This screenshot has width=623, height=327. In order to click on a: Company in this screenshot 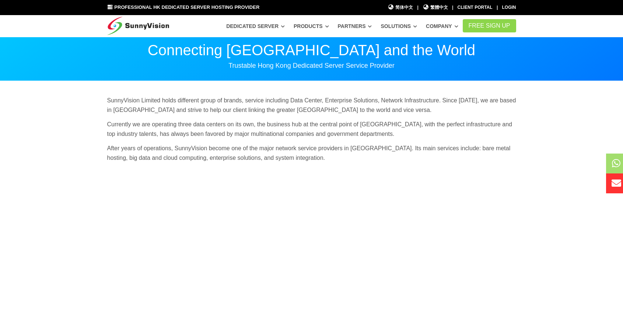, I will do `click(442, 26)`.